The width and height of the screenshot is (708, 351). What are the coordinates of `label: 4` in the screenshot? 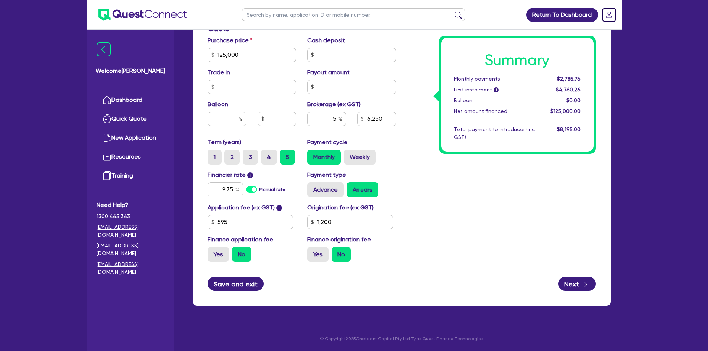 It's located at (269, 157).